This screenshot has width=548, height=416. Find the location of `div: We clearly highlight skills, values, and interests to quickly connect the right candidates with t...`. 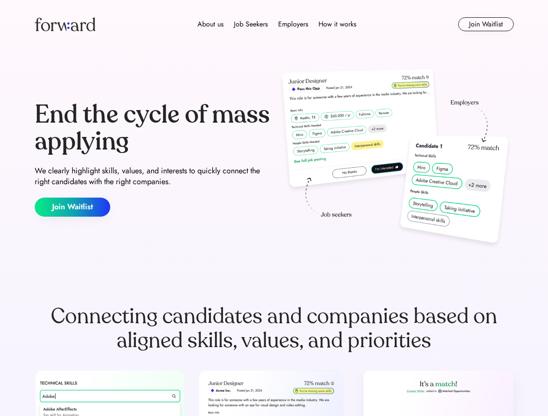

div: We clearly highlight skills, values, and interests to quickly connect the right candidates with t... is located at coordinates (153, 176).